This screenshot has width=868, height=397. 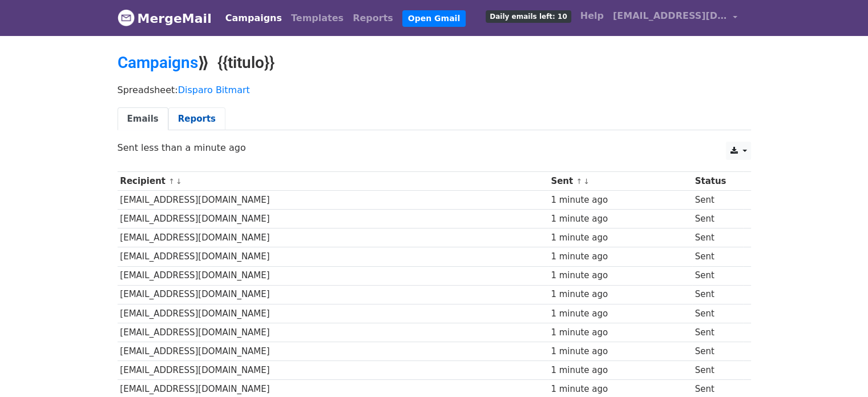 What do you see at coordinates (126, 18) in the screenshot?
I see `img: MergeMail logo` at bounding box center [126, 18].